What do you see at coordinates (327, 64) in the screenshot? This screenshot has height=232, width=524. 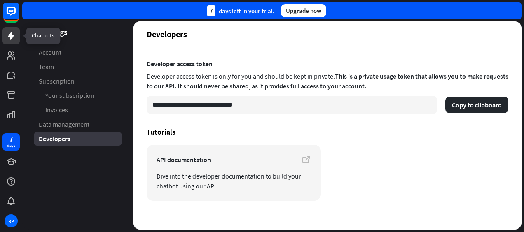 I see `label: Developer access token` at bounding box center [327, 64].